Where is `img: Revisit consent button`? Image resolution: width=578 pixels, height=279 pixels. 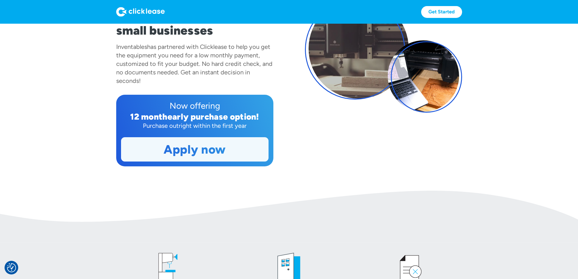
img: Revisit consent button is located at coordinates (12, 267).